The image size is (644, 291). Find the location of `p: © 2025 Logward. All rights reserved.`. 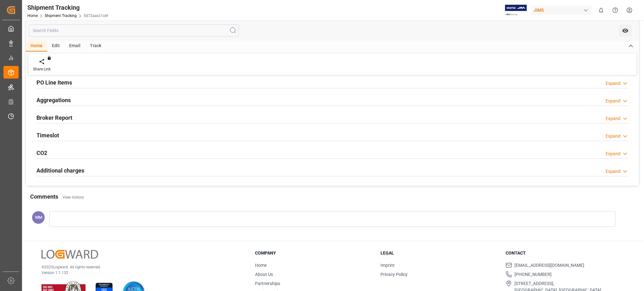

p: © 2025 Logward. All rights reserved. is located at coordinates (141, 267).